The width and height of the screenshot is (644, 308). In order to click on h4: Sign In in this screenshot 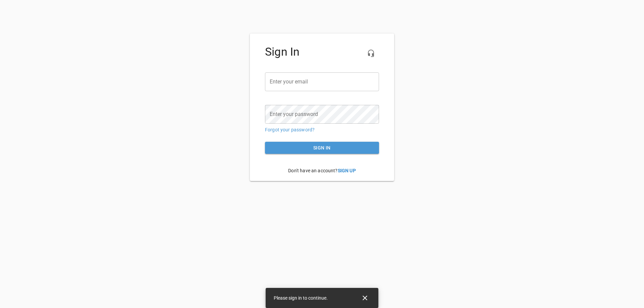, I will do `click(322, 52)`.